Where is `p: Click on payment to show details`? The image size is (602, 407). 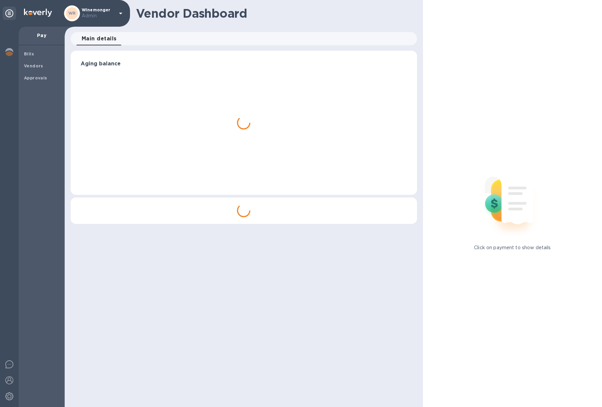
p: Click on payment to show details is located at coordinates (512, 247).